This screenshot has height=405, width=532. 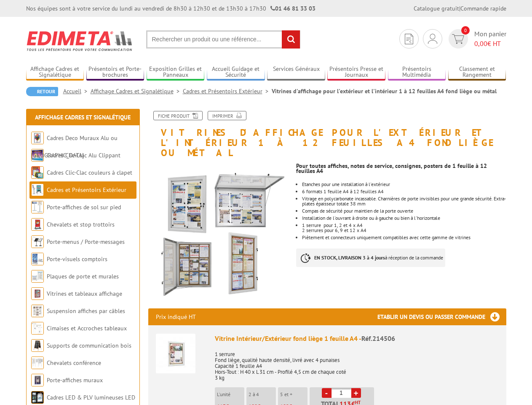 I want to click on img: Vitrine Intérieur/Extérieur fond liège 1 feuille A4, so click(x=175, y=354).